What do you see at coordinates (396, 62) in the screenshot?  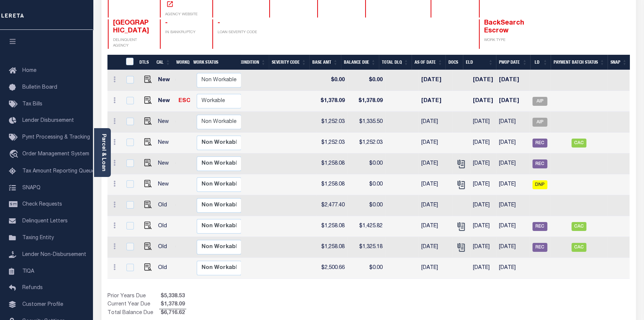 I see `th: Total DLQ: activate to sort column ascending` at bounding box center [396, 62].